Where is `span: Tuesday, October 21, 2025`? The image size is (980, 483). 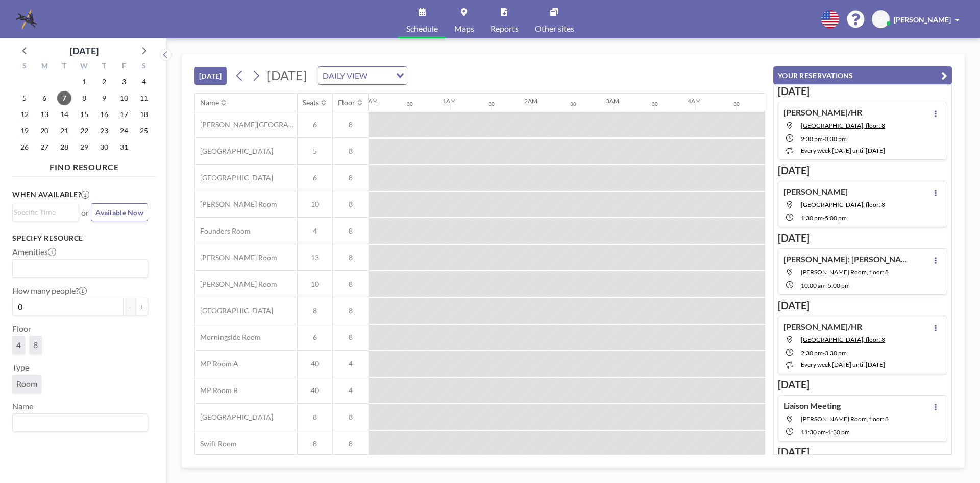 span: Tuesday, October 21, 2025 is located at coordinates (65, 131).